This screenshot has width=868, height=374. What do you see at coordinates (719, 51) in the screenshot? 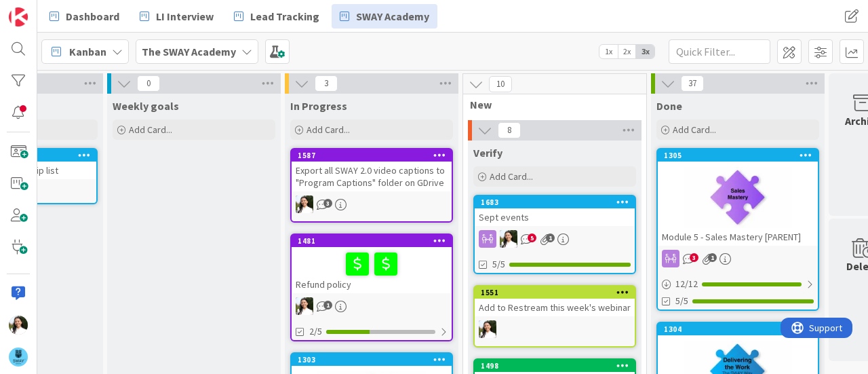
I see `input: Quick Filter...` at bounding box center [719, 51].